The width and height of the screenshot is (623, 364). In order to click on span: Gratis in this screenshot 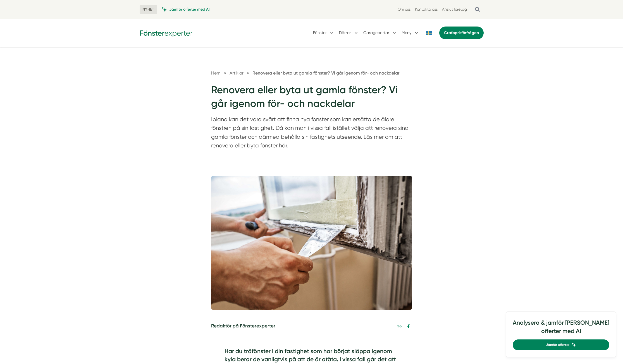, I will do `click(449, 33)`.